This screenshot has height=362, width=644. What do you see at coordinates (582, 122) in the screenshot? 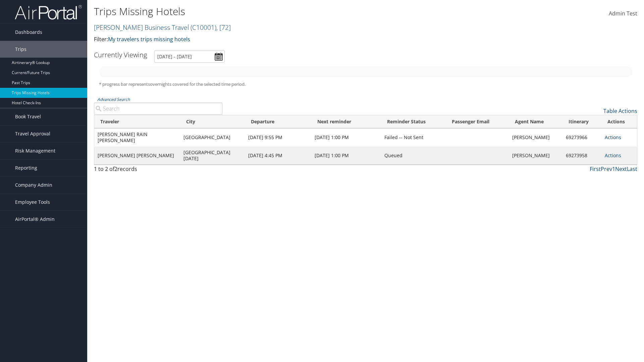
I see `th: Itinerary` at bounding box center [582, 122].